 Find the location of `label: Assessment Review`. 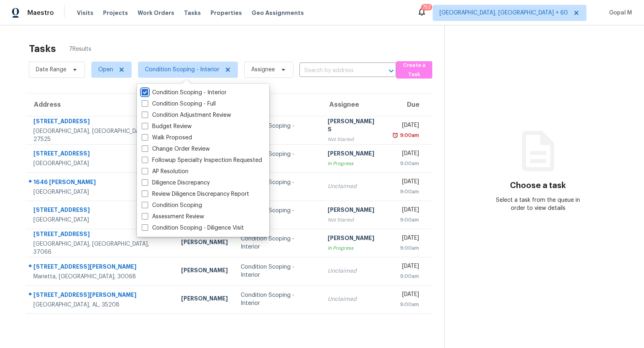

label: Assessment Review is located at coordinates (173, 217).